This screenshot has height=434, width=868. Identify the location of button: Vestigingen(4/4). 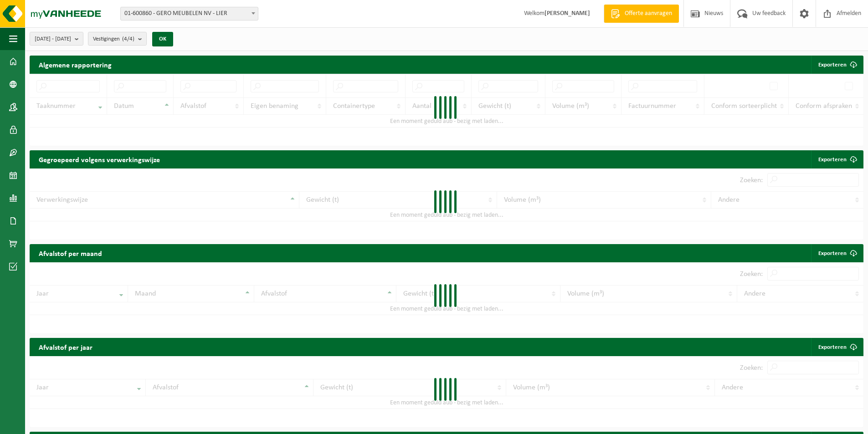
(117, 39).